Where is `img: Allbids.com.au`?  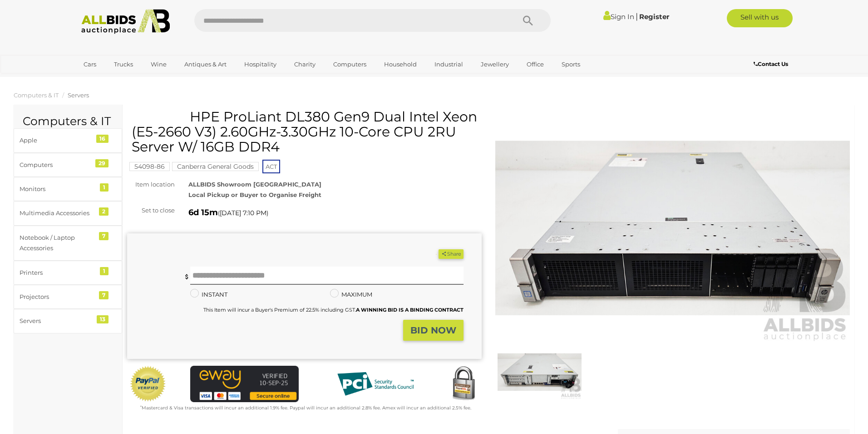 img: Allbids.com.au is located at coordinates (126, 21).